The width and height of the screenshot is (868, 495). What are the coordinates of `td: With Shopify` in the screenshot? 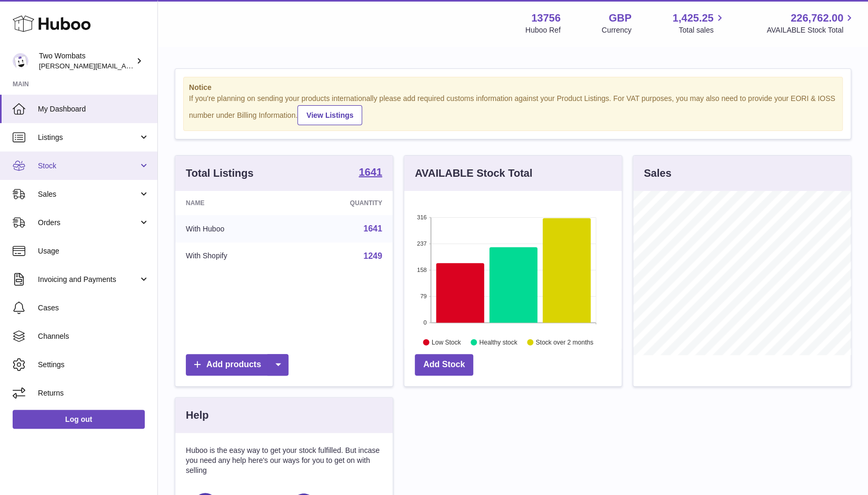 It's located at (234, 256).